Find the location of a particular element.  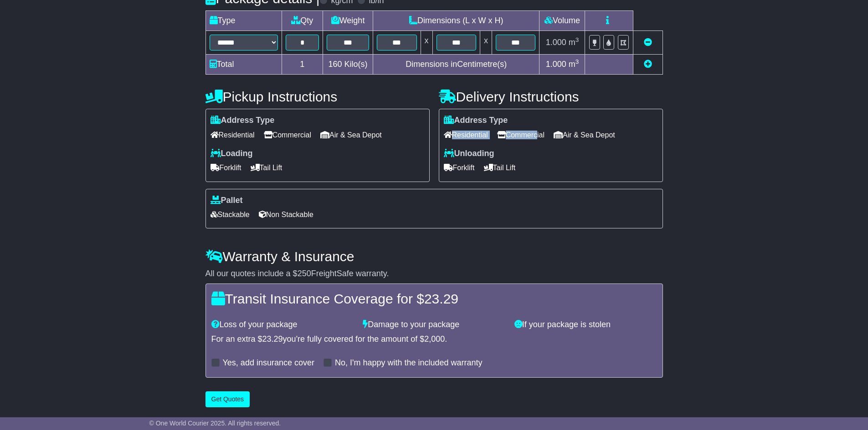

a: Add new item is located at coordinates (648, 64).